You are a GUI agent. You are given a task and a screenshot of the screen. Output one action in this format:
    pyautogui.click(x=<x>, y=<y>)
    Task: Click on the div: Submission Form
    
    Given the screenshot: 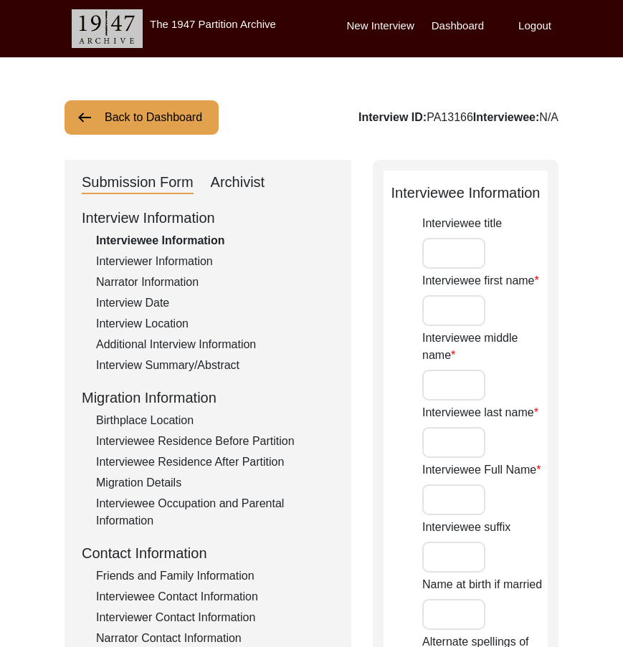 What is the action you would take?
    pyautogui.click(x=138, y=183)
    